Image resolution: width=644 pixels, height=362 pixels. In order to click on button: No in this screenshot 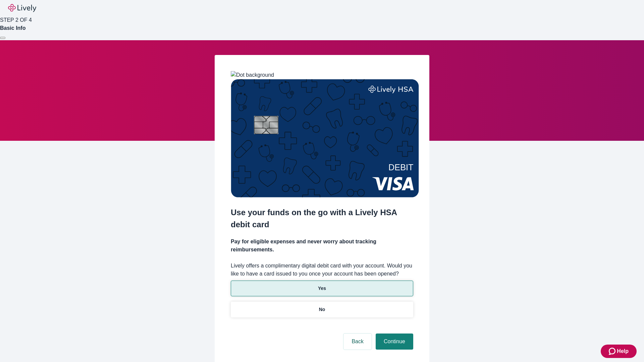, I will do `click(322, 309)`.